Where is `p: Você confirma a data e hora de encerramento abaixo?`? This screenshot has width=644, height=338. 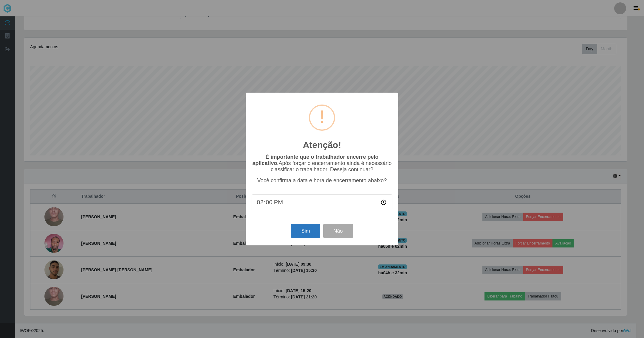
p: Você confirma a data e hora de encerramento abaixo? is located at coordinates (322, 180).